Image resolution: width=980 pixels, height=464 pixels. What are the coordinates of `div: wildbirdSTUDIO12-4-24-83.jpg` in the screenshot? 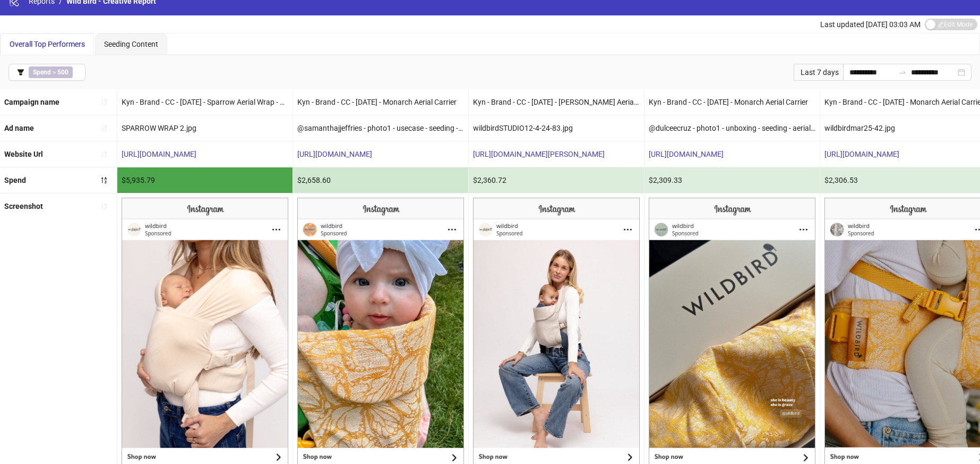 It's located at (557, 128).